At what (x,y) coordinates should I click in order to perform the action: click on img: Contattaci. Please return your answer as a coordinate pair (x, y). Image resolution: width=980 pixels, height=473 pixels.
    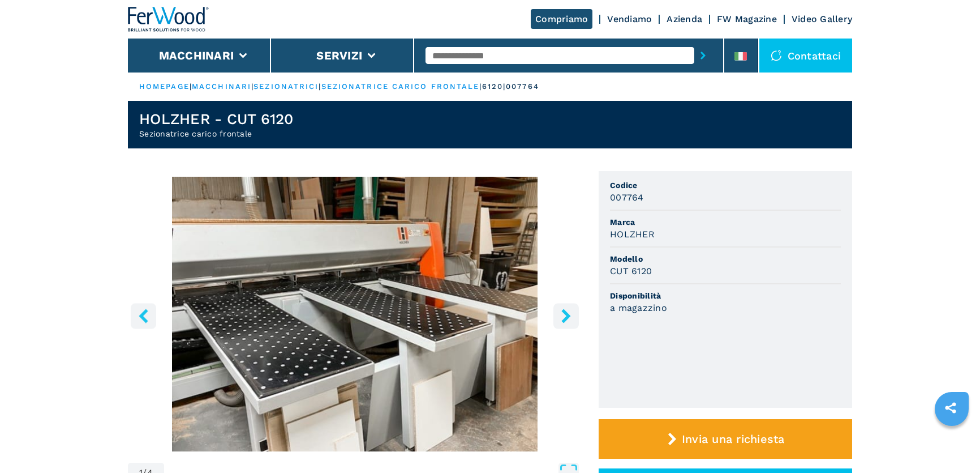
    Looking at the image, I should click on (776, 55).